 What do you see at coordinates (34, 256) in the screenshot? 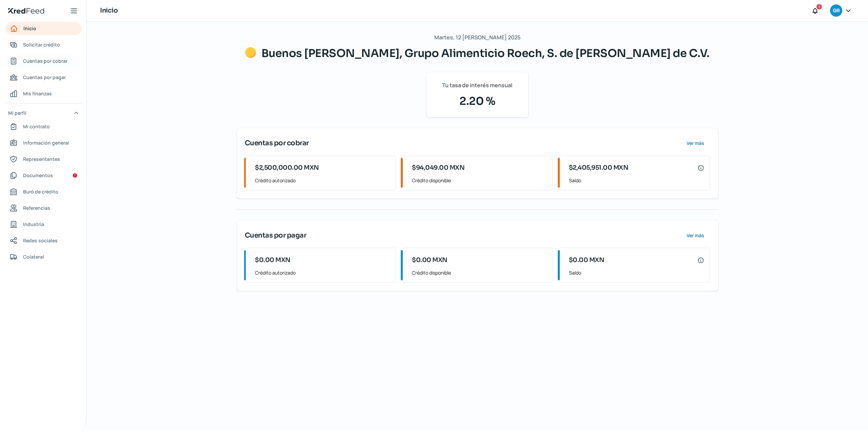
I see `span: Colateral` at bounding box center [34, 256].